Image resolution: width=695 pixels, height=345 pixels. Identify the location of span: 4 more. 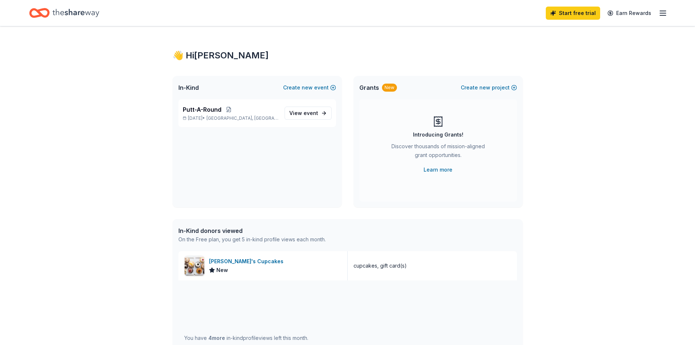
(217, 337).